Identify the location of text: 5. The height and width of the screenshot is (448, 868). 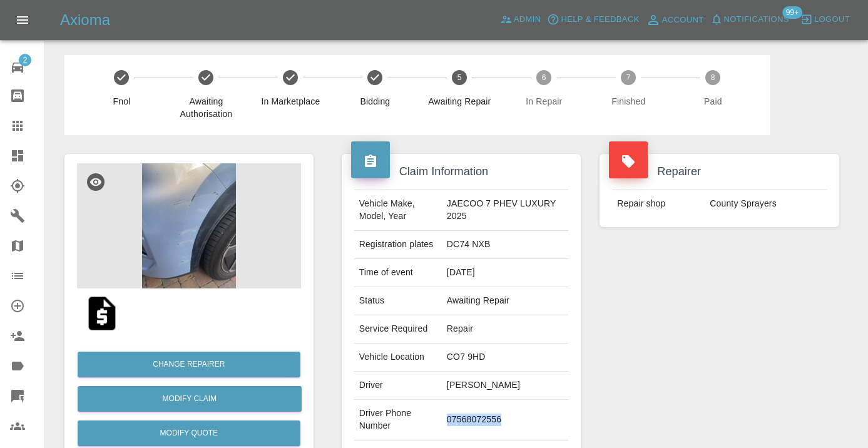
(459, 77).